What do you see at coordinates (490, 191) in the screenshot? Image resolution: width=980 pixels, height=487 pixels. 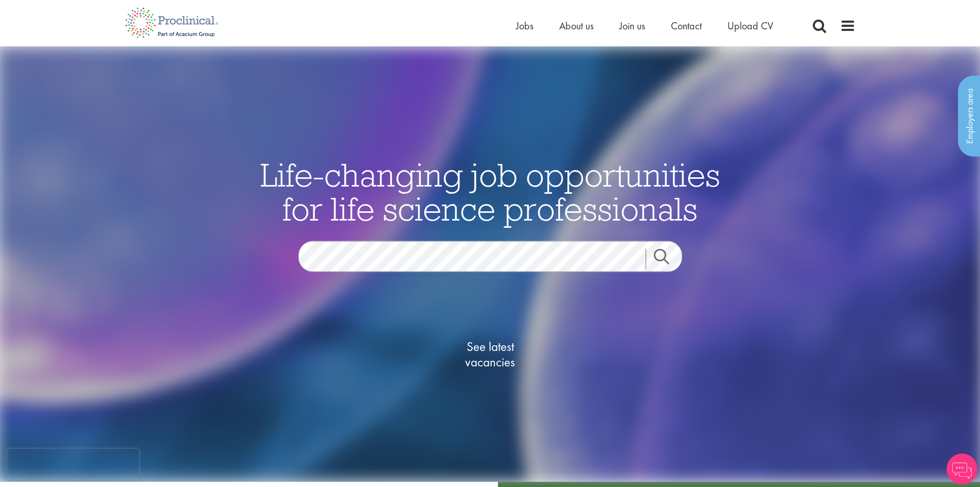 I see `span: Life-changing job opportunities for life science professionals` at bounding box center [490, 191].